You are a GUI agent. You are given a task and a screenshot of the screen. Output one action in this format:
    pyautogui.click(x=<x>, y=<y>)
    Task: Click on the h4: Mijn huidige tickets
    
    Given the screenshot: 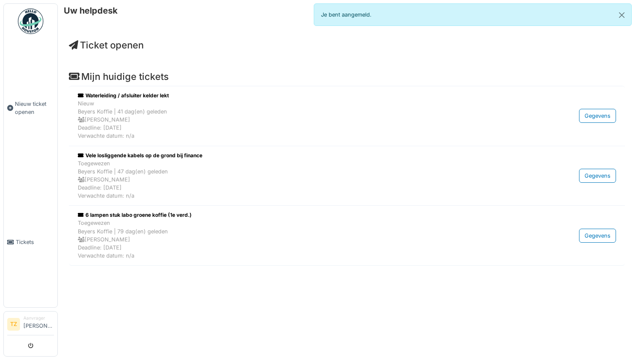 What is the action you would take?
    pyautogui.click(x=347, y=76)
    